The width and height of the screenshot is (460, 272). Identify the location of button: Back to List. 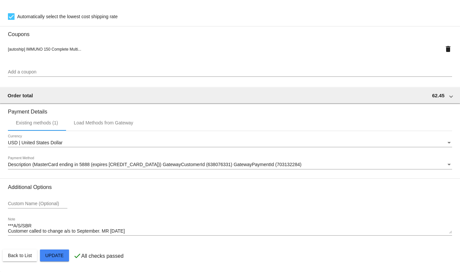
(20, 255).